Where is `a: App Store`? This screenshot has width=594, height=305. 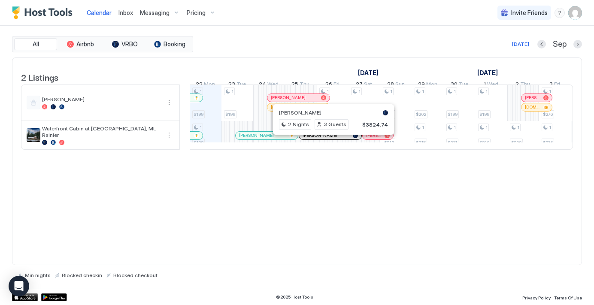
a: App Store is located at coordinates (25, 297).